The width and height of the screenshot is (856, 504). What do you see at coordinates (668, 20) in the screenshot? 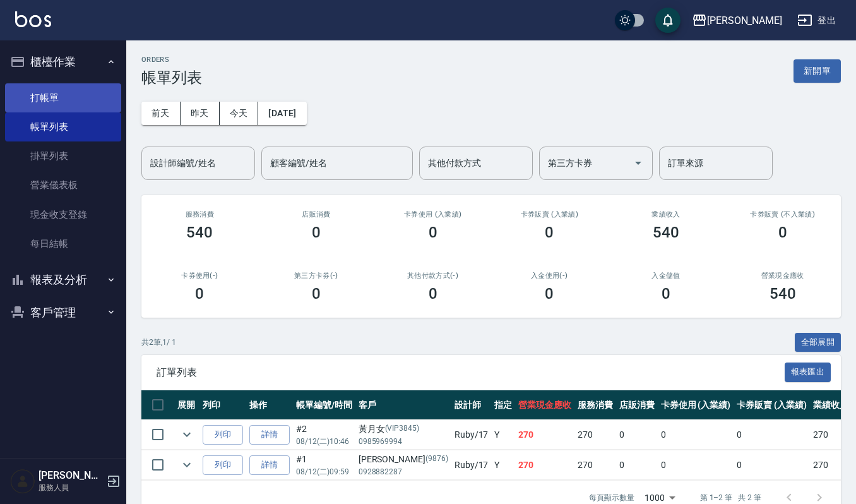
I see `button: save` at bounding box center [668, 20].